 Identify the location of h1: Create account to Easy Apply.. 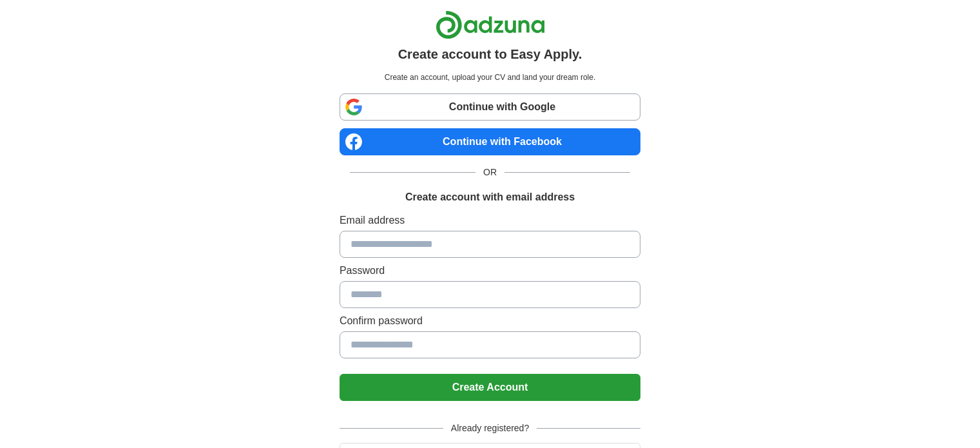
(490, 54).